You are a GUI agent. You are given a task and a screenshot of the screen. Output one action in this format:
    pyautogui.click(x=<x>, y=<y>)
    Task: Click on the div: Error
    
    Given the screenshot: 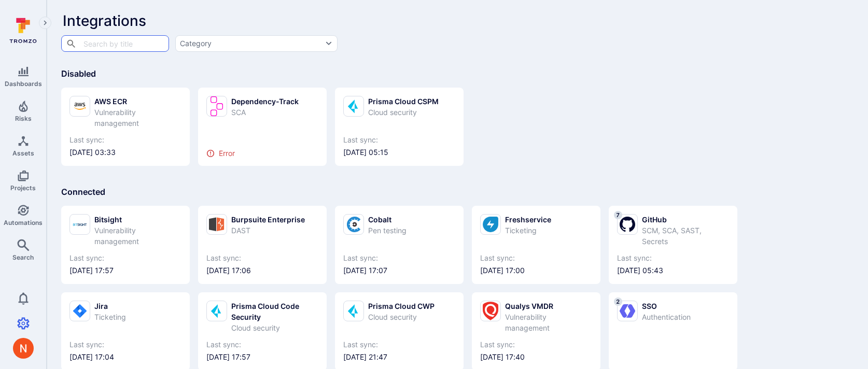 What is the action you would take?
    pyautogui.click(x=262, y=153)
    